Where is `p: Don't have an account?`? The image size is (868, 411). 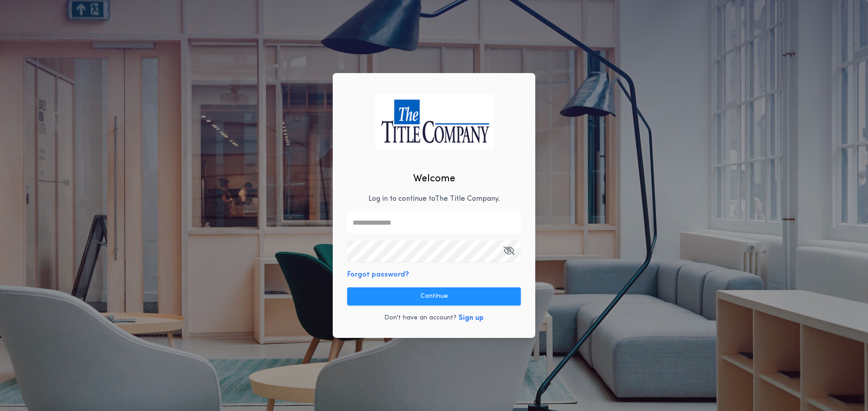 p: Don't have an account? is located at coordinates (421, 318).